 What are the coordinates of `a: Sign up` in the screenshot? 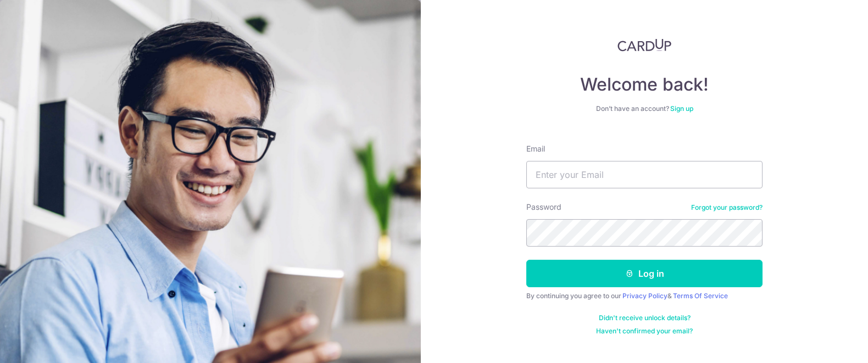 It's located at (681, 108).